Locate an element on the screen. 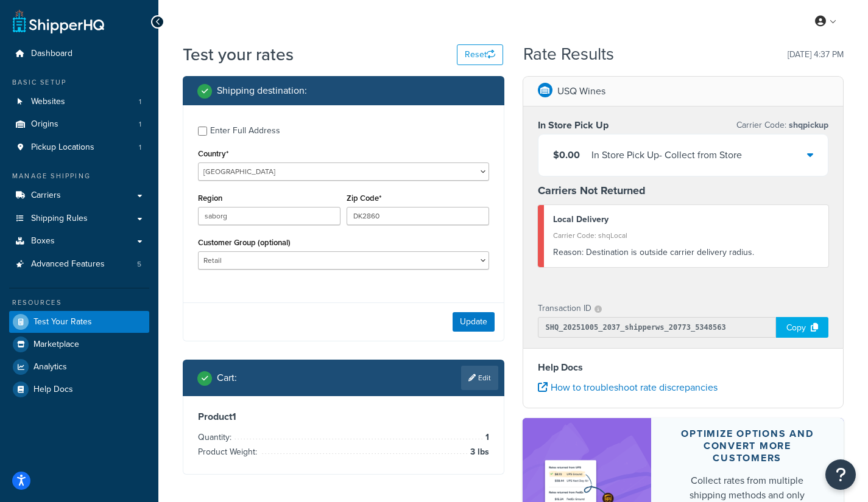  h3: Product 1 is located at coordinates (344, 417).